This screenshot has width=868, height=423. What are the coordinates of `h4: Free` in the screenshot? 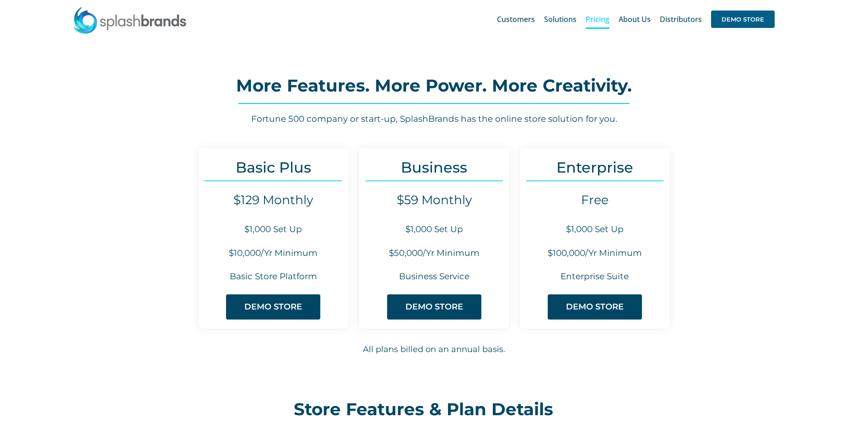 It's located at (595, 200).